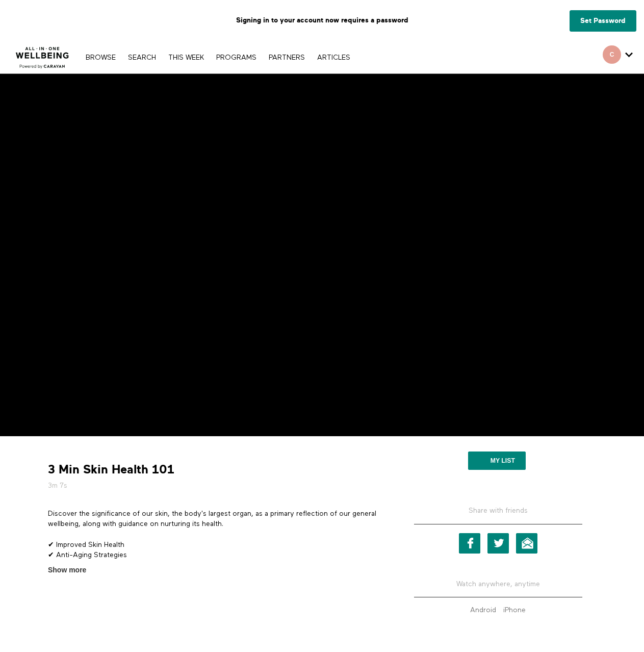 The height and width of the screenshot is (652, 644). Describe the element at coordinates (514, 610) in the screenshot. I see `a: iPhone` at that location.